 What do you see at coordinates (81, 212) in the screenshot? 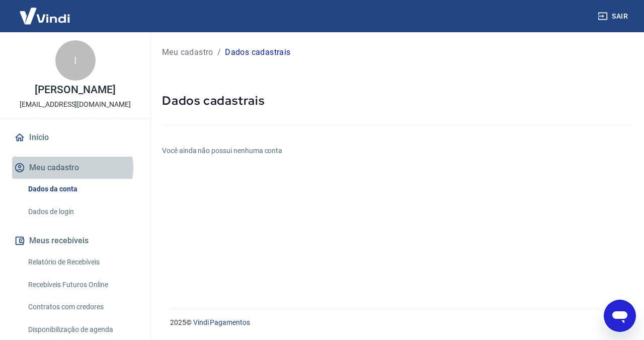
I see `a: Dados de login` at bounding box center [81, 212].